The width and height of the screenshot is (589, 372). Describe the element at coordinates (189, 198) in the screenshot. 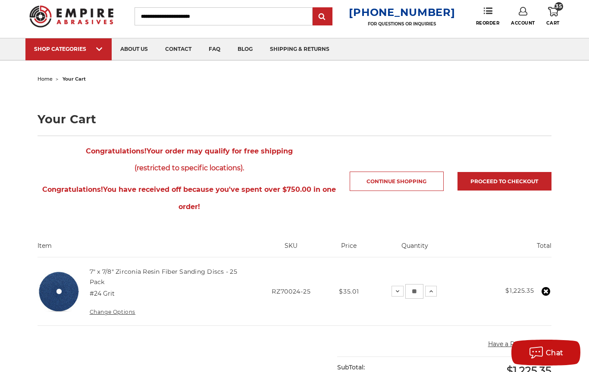

I see `span: You have received off because you've spent over $750.00 in one order!` at that location.